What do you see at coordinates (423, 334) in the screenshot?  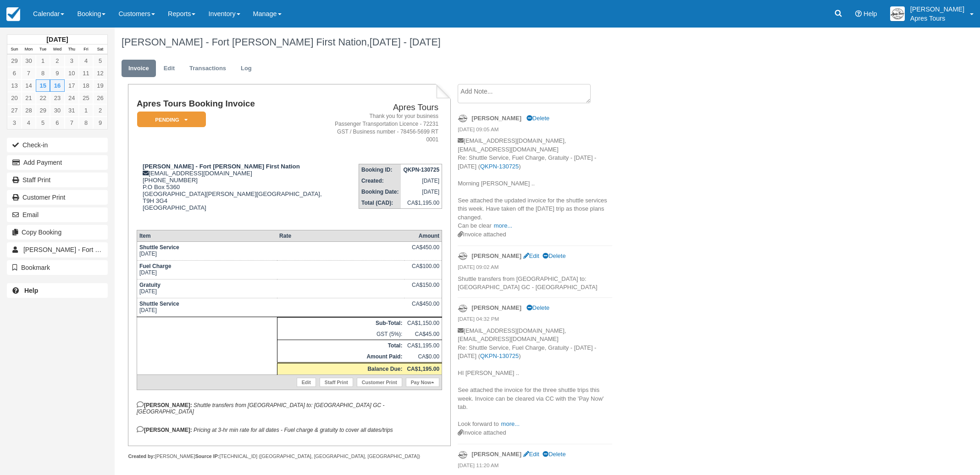 I see `td: CA$45.00` at bounding box center [423, 334].